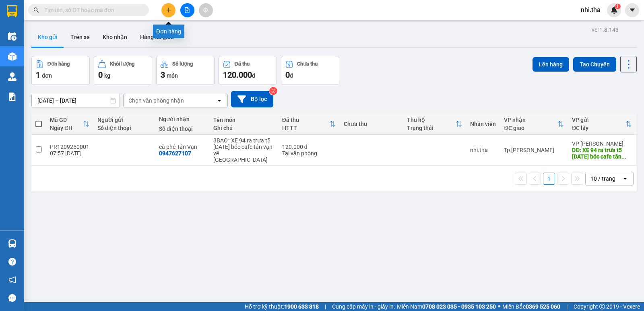 The height and width of the screenshot is (311, 644). What do you see at coordinates (252, 99) in the screenshot?
I see `button: Bộ lọc` at bounding box center [252, 99].